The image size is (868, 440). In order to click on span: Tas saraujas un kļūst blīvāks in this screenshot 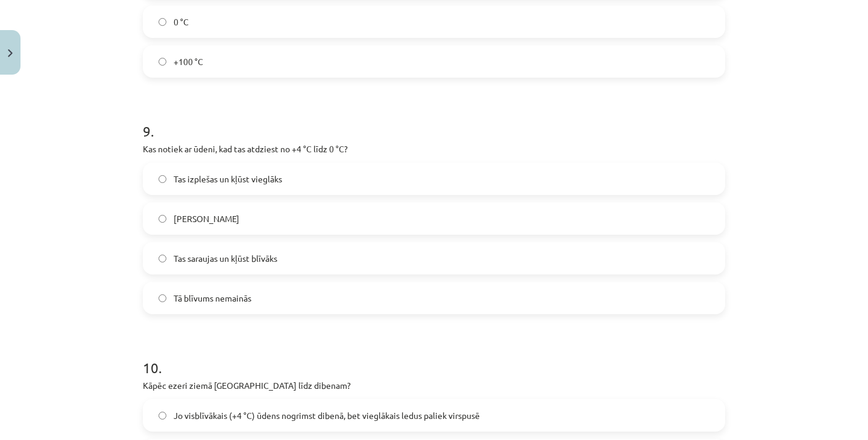, I will do `click(225, 258)`.